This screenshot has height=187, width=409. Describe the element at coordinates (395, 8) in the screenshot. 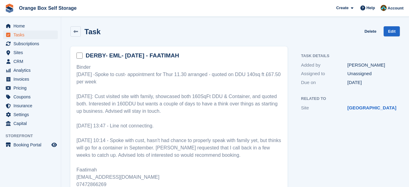

I see `span: Account` at that location.